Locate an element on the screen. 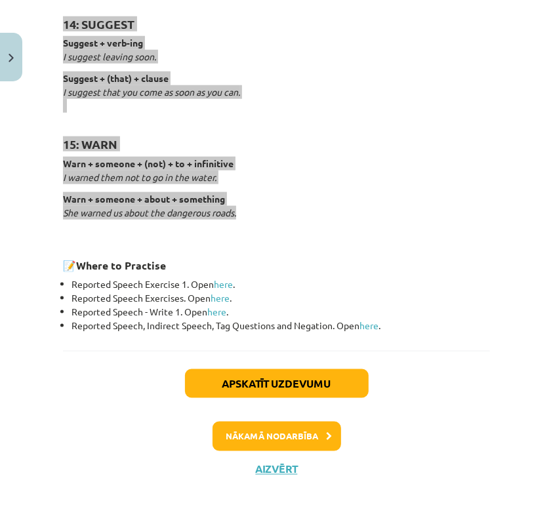 The width and height of the screenshot is (553, 522). strong: Suggest + verb-ing is located at coordinates (103, 43).